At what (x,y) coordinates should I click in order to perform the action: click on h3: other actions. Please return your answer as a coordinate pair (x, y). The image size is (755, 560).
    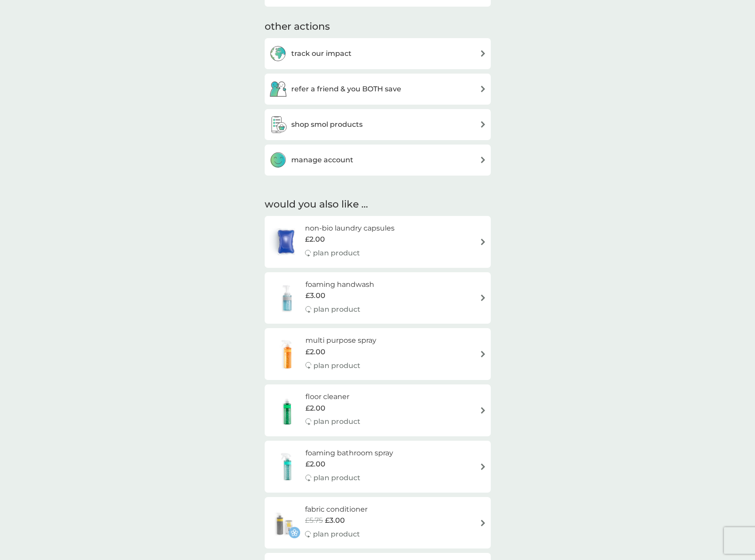
    Looking at the image, I should click on (297, 26).